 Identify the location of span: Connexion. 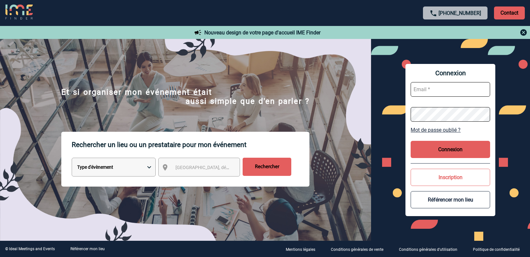
(450, 73).